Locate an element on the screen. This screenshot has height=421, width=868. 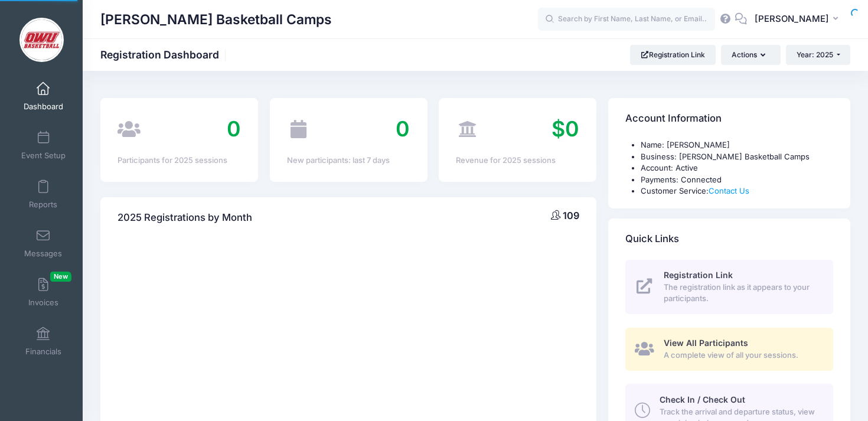
h4: Quick Links is located at coordinates (652, 239).